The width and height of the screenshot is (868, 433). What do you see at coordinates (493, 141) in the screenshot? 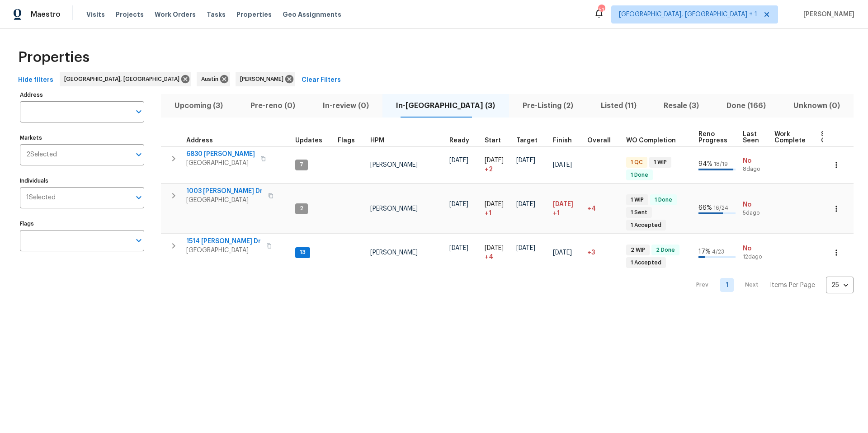
I see `span: Start` at bounding box center [493, 141].